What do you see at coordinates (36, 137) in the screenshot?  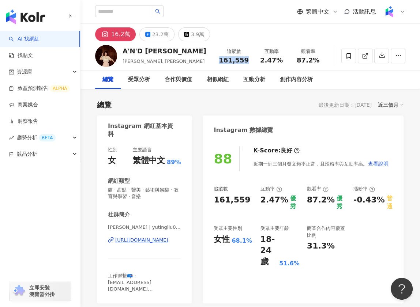 I see `span: 趨勢分析` at bounding box center [36, 137].